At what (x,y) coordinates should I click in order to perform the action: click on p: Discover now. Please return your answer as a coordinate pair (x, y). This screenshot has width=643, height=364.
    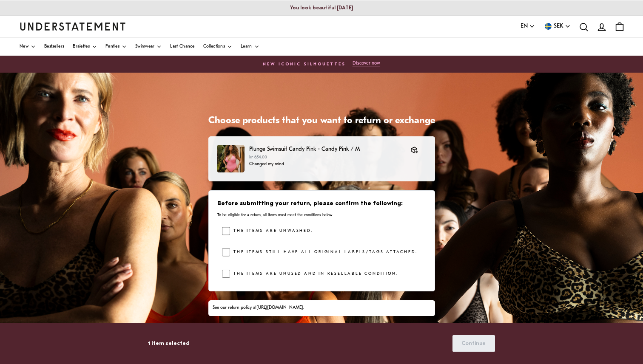
    Looking at the image, I should click on (366, 64).